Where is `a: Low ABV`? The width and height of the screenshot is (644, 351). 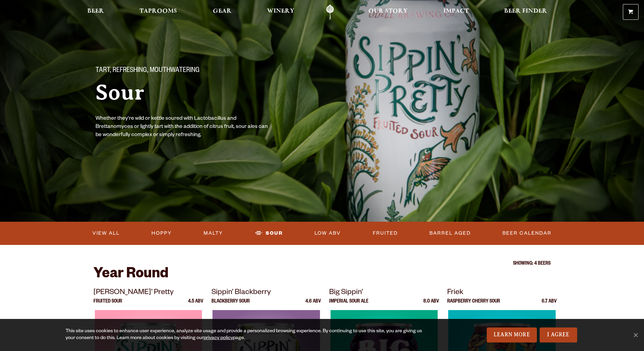
a: Low ABV is located at coordinates (328, 234).